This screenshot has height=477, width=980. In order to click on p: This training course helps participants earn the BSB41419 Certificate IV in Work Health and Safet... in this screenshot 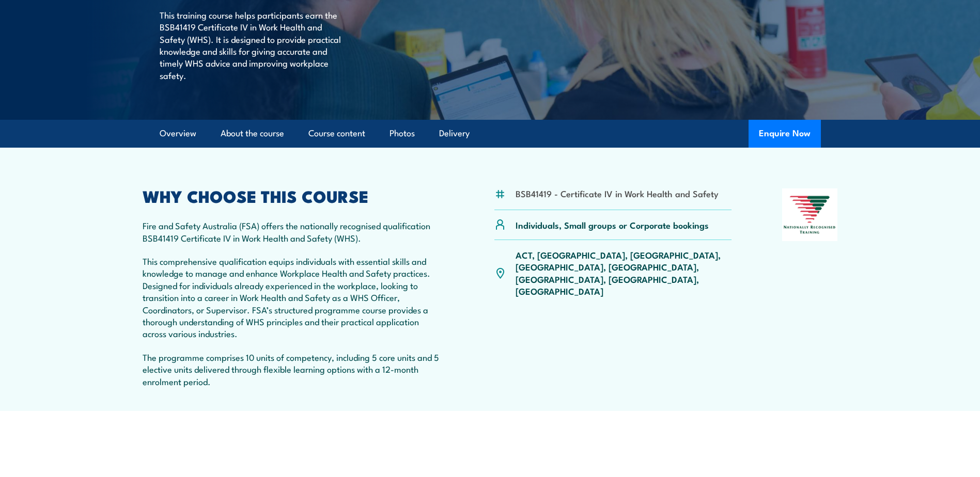, I will do `click(254, 45)`.